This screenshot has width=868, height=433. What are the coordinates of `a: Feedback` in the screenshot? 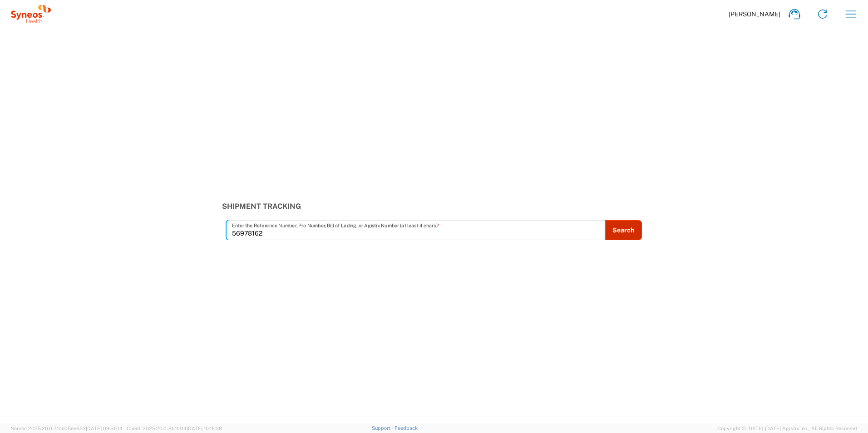 It's located at (406, 428).